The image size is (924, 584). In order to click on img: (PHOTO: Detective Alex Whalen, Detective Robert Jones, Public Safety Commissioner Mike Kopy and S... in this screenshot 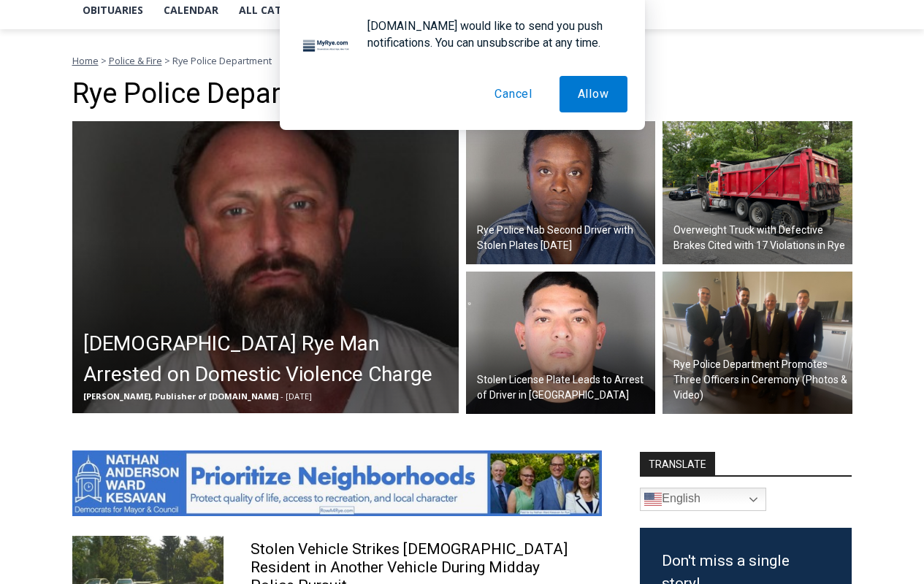, I will do `click(758, 344)`.